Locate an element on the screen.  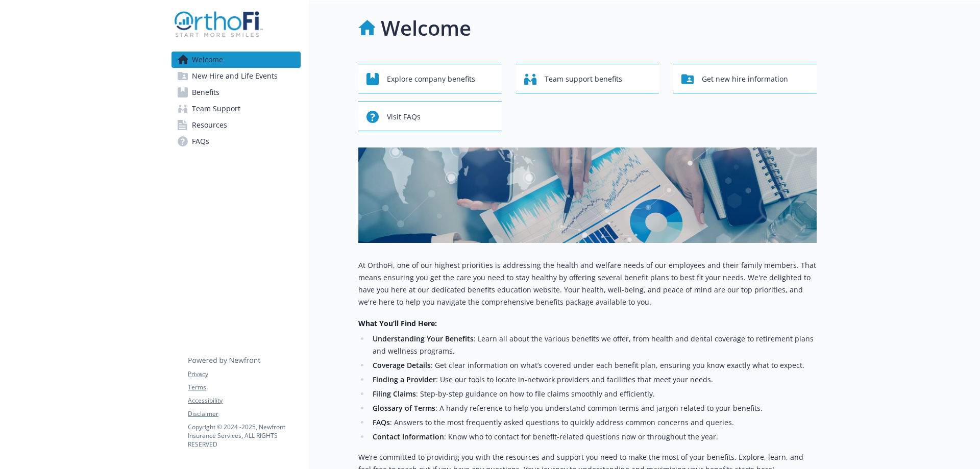
li: : Know who to contact for benefit-related questions now or throughout the year. is located at coordinates (593, 437).